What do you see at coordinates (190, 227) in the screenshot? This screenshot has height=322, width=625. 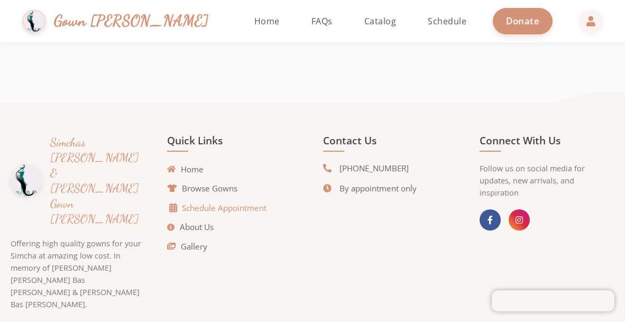 I see `a: About Us` at bounding box center [190, 227].